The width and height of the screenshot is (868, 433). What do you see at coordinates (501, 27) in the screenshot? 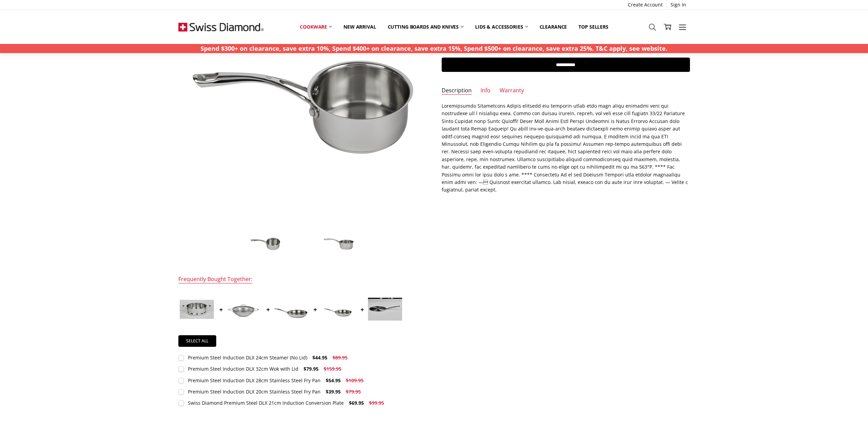
I see `a: Lids & Accessories` at bounding box center [501, 27].